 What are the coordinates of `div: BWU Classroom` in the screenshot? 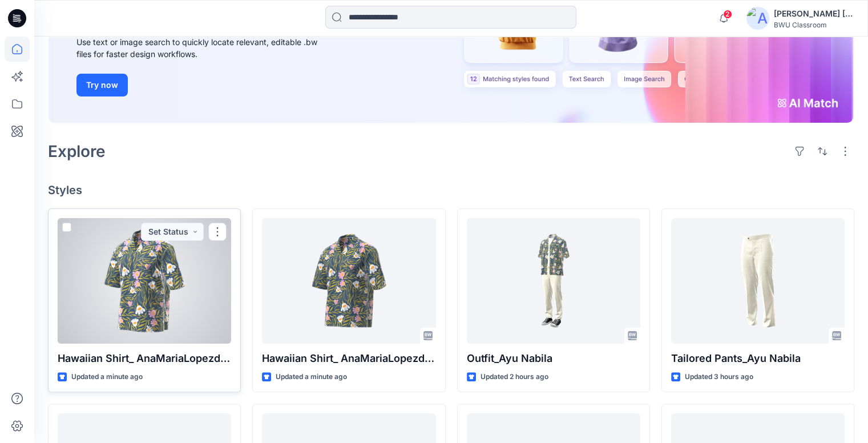 It's located at (814, 25).